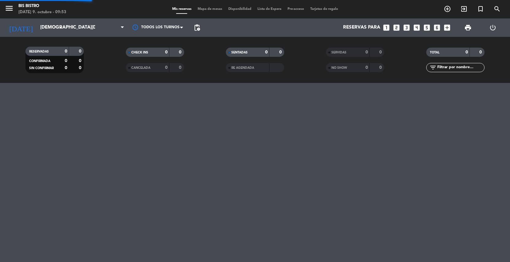  What do you see at coordinates (493, 28) in the screenshot?
I see `i: power_settings_new` at bounding box center [493, 28].